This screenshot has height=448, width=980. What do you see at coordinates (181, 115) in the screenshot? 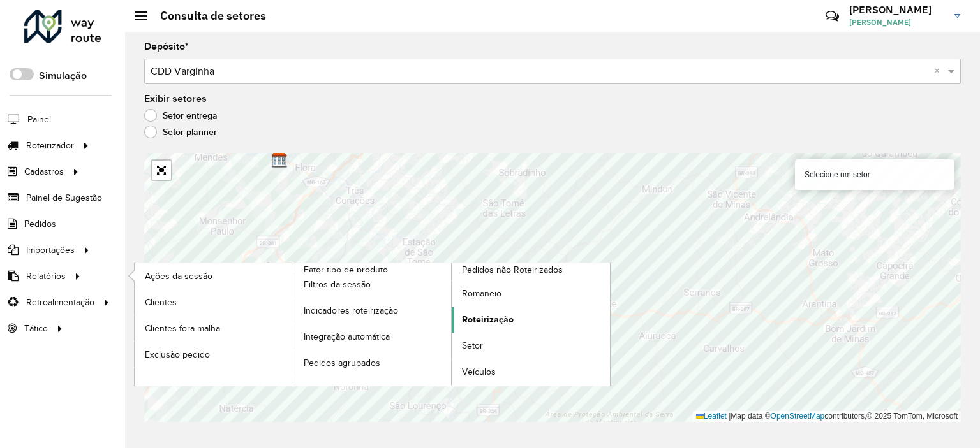
I see `label: Setor entrega` at bounding box center [181, 115].